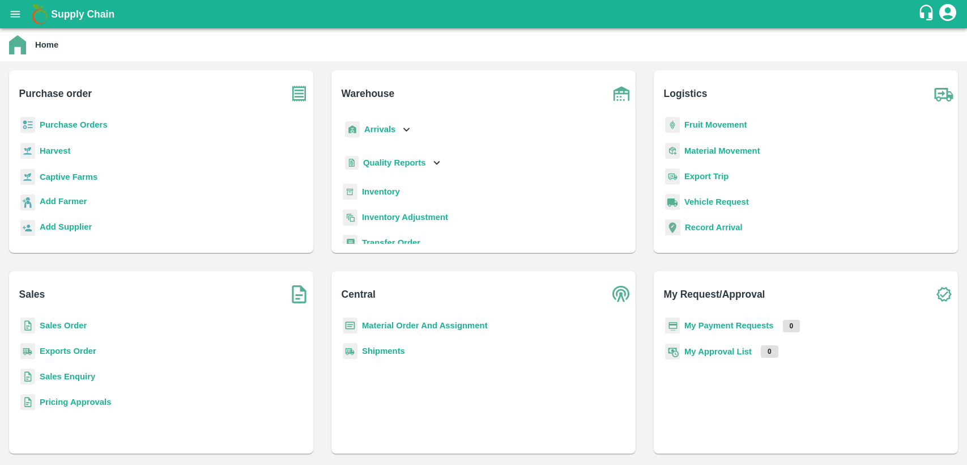 This screenshot has height=465, width=967. What do you see at coordinates (63, 325) in the screenshot?
I see `a: Sales Order` at bounding box center [63, 325].